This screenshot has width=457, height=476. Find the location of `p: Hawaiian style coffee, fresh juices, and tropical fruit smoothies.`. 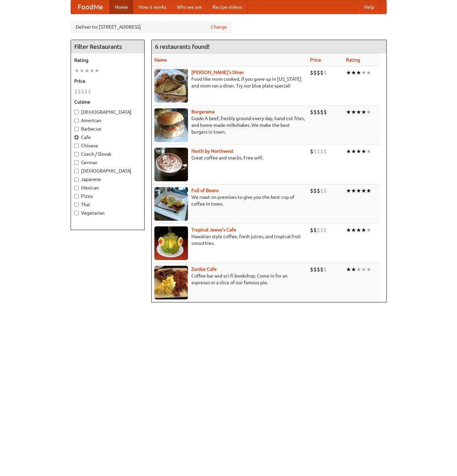

p: Hawaiian style coffee, fresh juices, and tropical fruit smoothies. is located at coordinates (229, 240).